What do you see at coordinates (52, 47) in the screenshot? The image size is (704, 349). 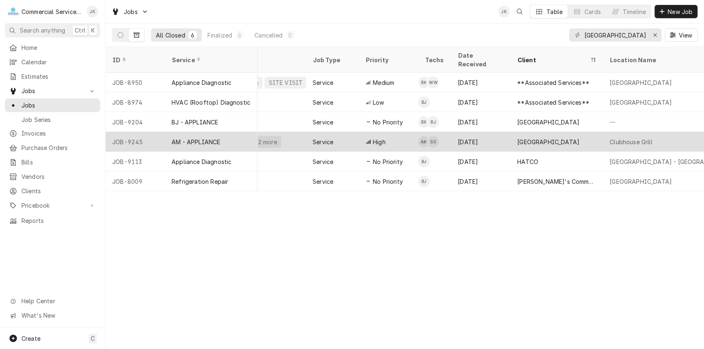 I see `a: Home` at bounding box center [52, 47].